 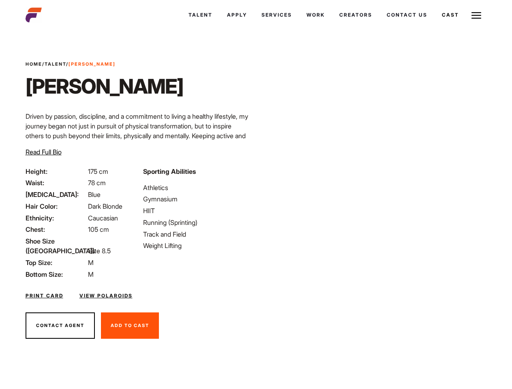 I want to click on span: Ethnicity:, so click(x=56, y=218).